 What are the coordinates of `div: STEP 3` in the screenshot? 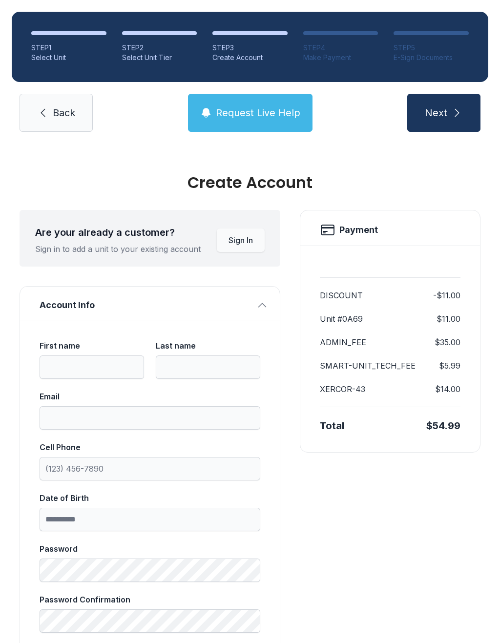 It's located at (250, 48).